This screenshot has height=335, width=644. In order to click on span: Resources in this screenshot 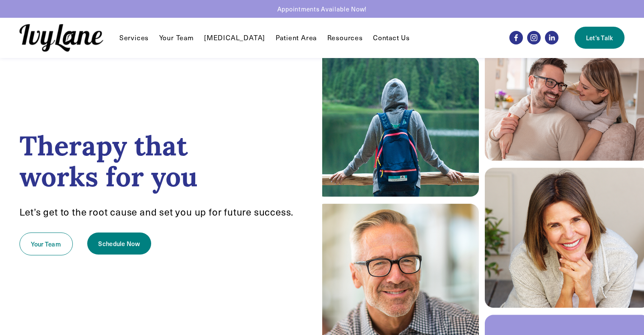, I will do `click(345, 38)`.